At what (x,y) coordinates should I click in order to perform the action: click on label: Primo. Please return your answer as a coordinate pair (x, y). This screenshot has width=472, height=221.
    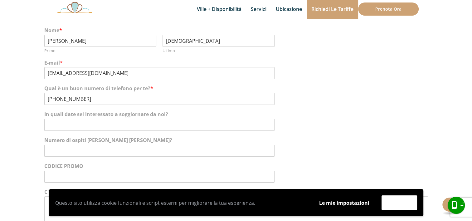
    Looking at the image, I should click on (100, 51).